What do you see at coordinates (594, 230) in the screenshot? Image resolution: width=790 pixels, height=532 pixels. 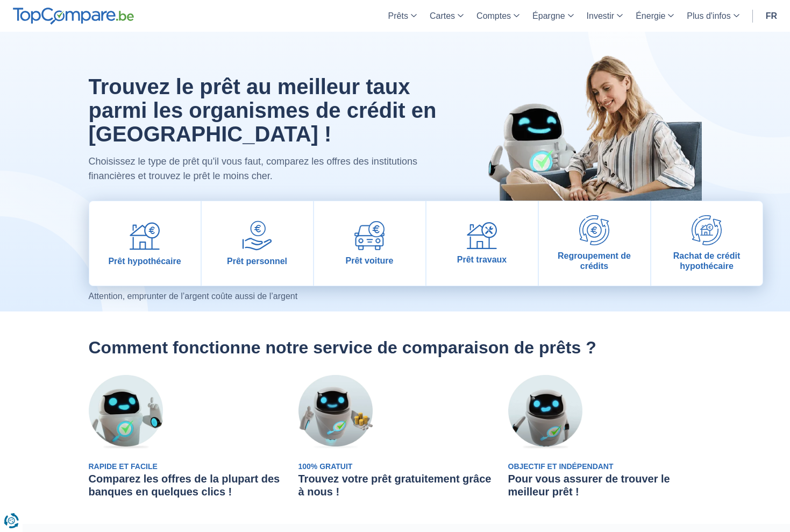 I see `img: Regroupement de crédits` at bounding box center [594, 230].